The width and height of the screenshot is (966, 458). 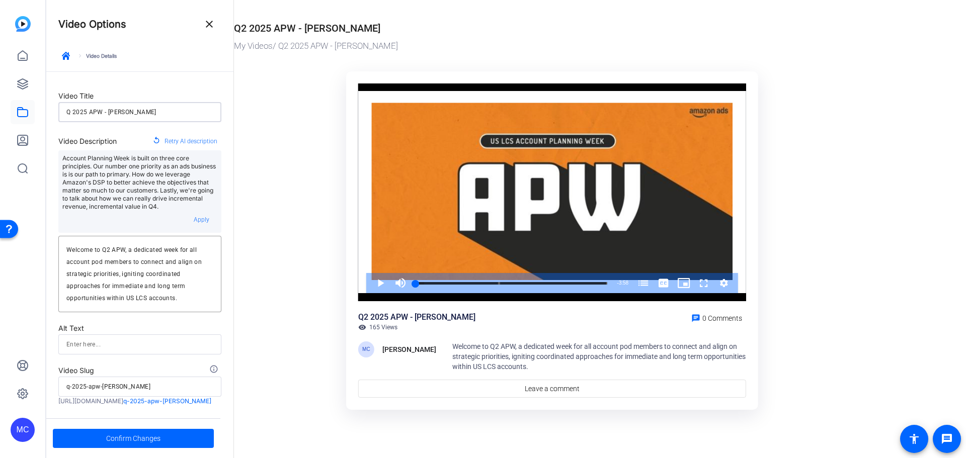 I want to click on a: My Videos, so click(x=253, y=46).